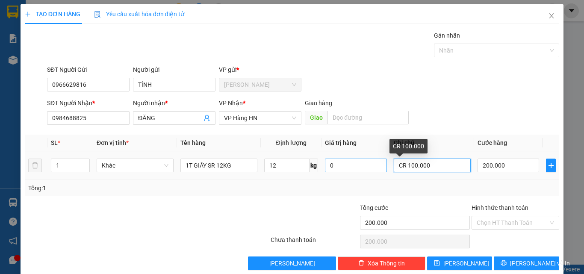 The image size is (584, 274). Describe the element at coordinates (54, 143) in the screenshot. I see `span: SL` at that location.